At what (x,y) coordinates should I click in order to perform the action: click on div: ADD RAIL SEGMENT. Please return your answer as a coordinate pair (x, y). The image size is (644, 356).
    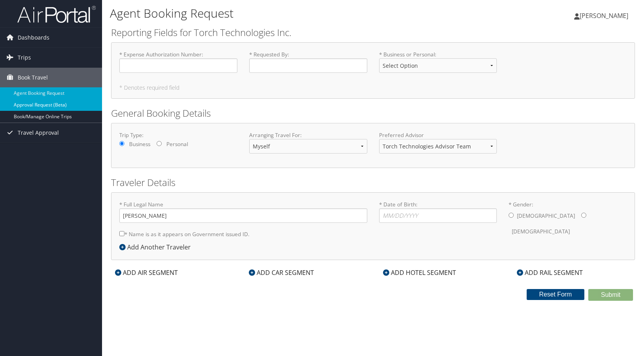
    Looking at the image, I should click on (550, 273).